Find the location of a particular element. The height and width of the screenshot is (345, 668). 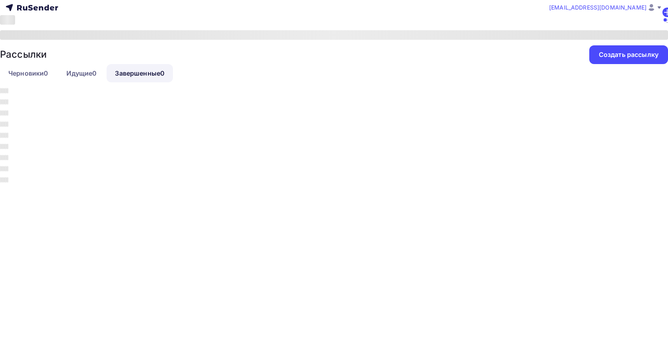

a: Завершенные0 is located at coordinates (139, 73).